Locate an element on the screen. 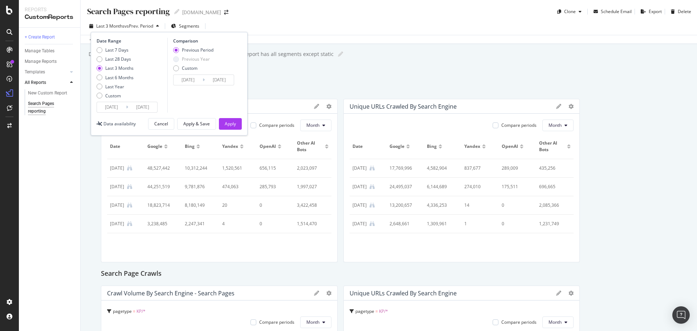 The width and height of the screenshot is (697, 331). div: Apply & Save is located at coordinates (196, 123).